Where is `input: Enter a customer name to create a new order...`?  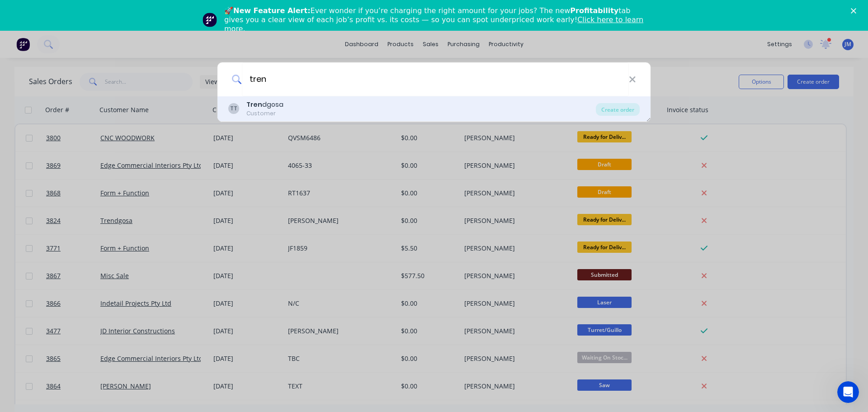 input: Enter a customer name to create a new order... is located at coordinates (435, 79).